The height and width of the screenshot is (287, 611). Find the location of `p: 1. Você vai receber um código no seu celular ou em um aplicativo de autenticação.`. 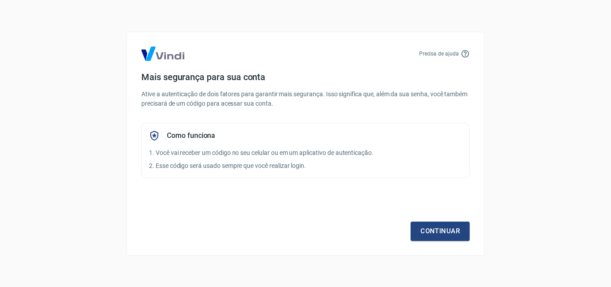

p: 1. Você vai receber um código no seu celular ou em um aplicativo de autenticação. is located at coordinates (306, 153).